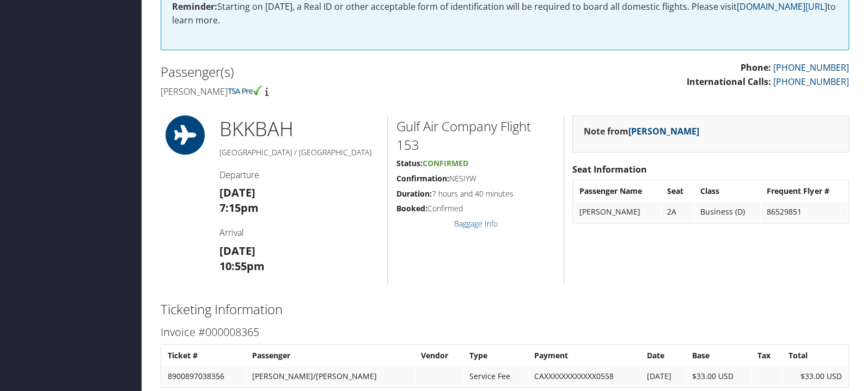  What do you see at coordinates (609, 169) in the screenshot?
I see `strong: Seat Information` at bounding box center [609, 169].